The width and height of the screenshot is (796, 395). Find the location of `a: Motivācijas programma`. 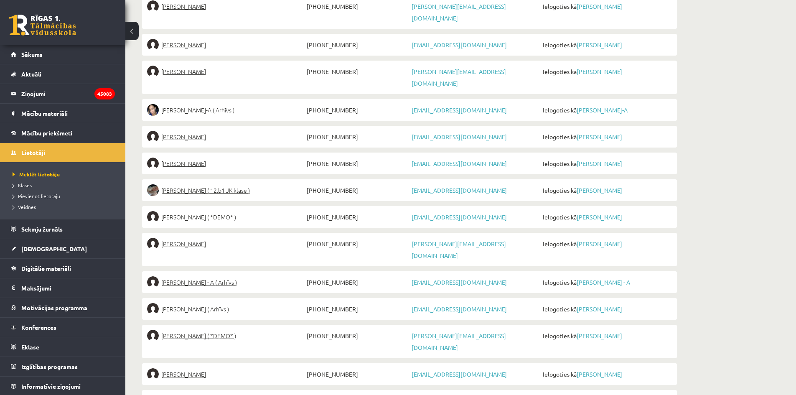

a: Motivācijas programma is located at coordinates (63, 308).